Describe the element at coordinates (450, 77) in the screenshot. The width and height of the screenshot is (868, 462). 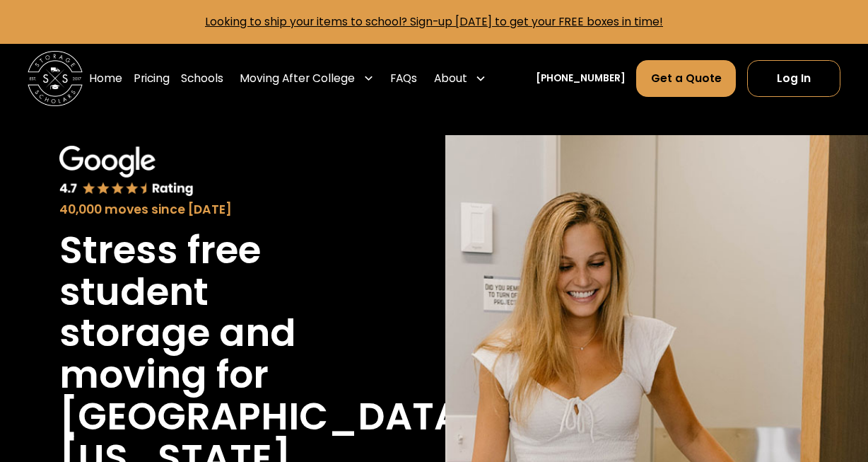
I see `div: About` at that location.